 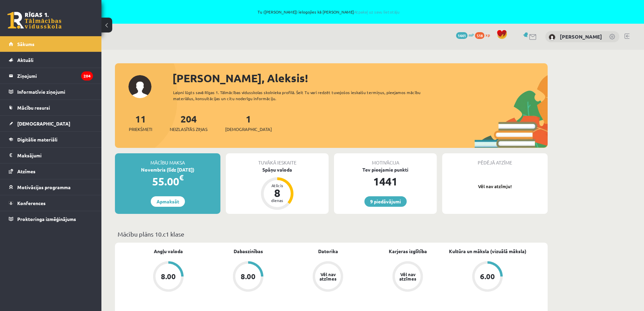 What do you see at coordinates (488, 276) in the screenshot?
I see `a: 6.00` at bounding box center [488, 276].